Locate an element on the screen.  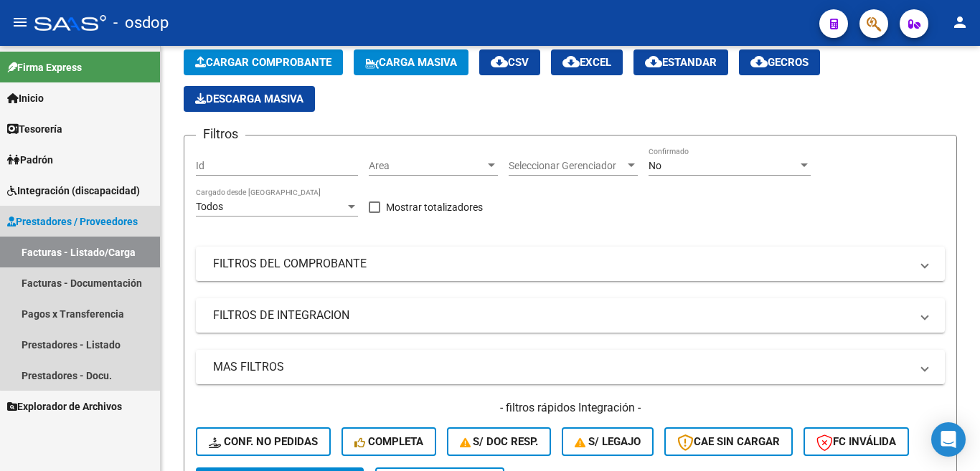
button: Estandar is located at coordinates (680, 62).